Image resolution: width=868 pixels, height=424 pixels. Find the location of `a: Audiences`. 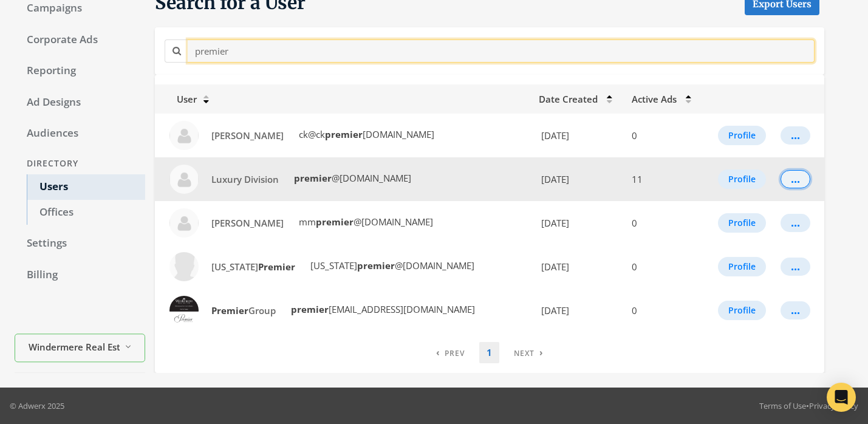

a: Audiences is located at coordinates (80, 134).